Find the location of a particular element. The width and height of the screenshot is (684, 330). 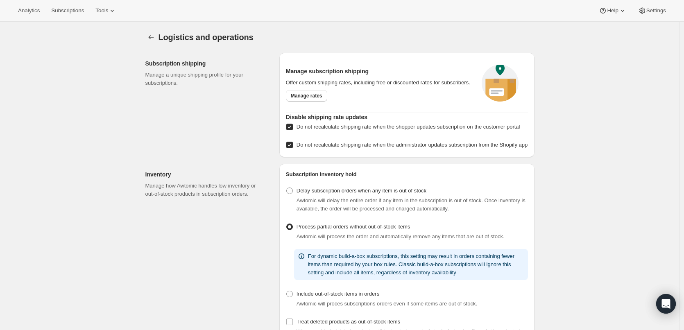

a: Manage rates is located at coordinates (306, 96).